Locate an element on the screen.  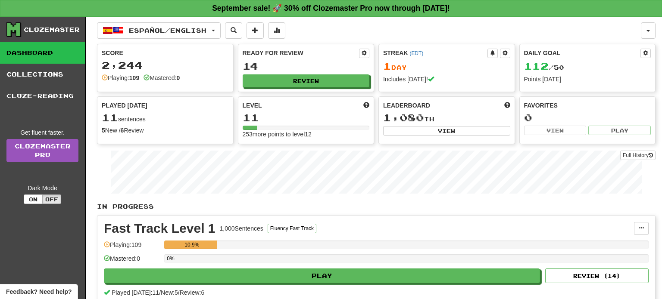
div: 10.9% is located at coordinates (192, 245).